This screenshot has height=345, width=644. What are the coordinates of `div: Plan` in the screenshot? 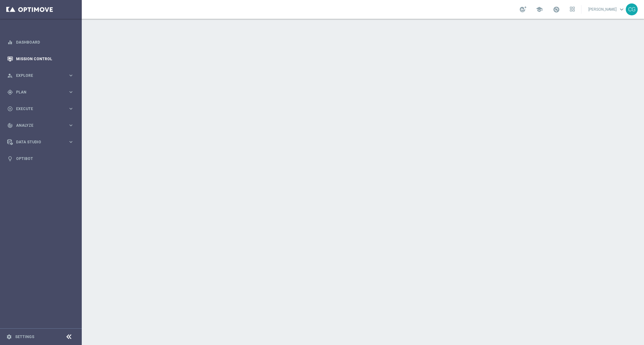 It's located at (38, 93).